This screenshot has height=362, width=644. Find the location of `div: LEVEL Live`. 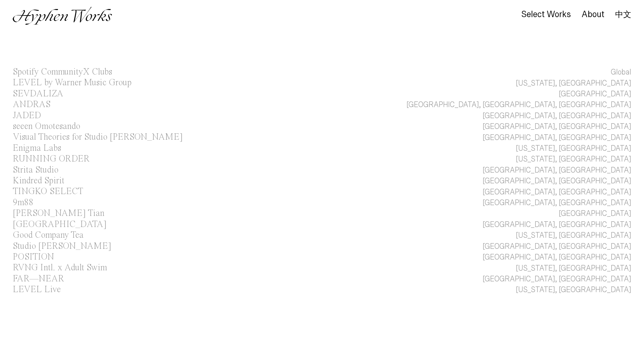

div: LEVEL Live is located at coordinates (37, 289).